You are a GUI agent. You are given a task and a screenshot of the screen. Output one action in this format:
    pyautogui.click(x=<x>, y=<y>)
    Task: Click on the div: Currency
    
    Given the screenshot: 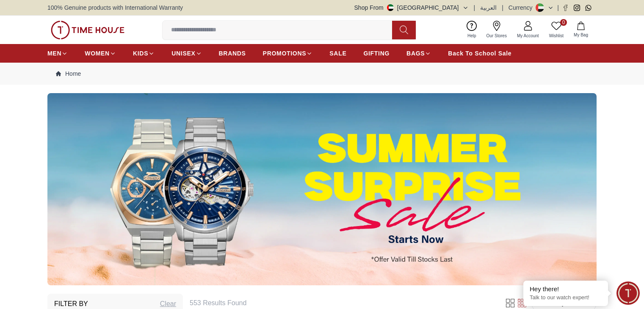 What is the action you would take?
    pyautogui.click(x=522, y=8)
    